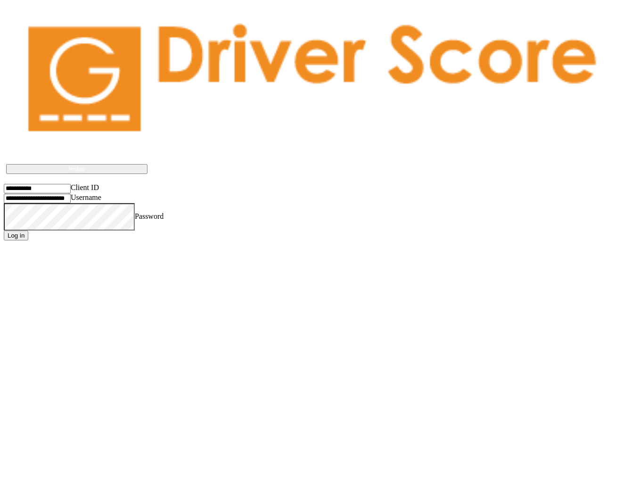 The height and width of the screenshot is (480, 623). What do you see at coordinates (311, 155) in the screenshot?
I see `p: Driver Score works best if installed on the device` at bounding box center [311, 155].